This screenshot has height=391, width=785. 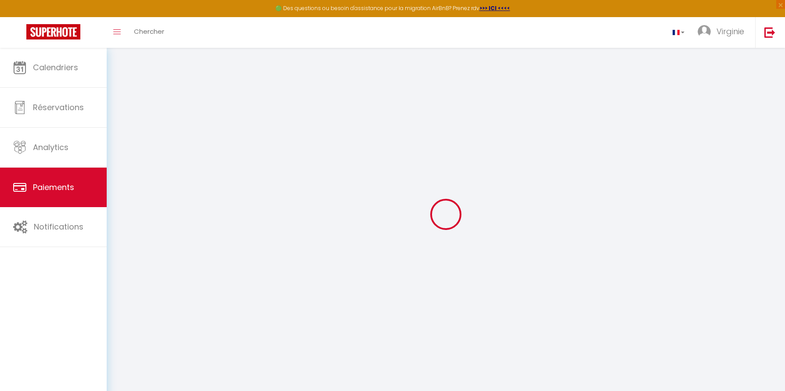 What do you see at coordinates (53, 32) in the screenshot?
I see `img: Super Booking` at bounding box center [53, 32].